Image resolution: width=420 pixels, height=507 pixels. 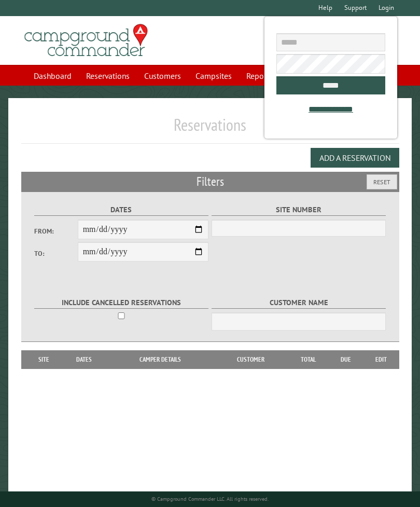 What do you see at coordinates (381, 360) in the screenshot?
I see `th: Edit` at bounding box center [381, 360].